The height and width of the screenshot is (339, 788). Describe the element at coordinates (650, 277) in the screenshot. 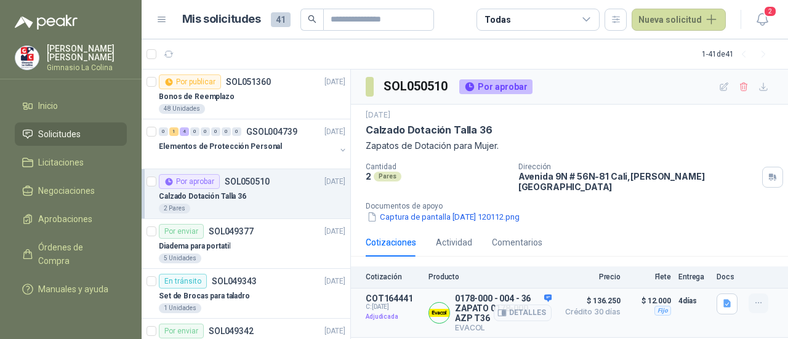

I see `p: Flete` at that location.